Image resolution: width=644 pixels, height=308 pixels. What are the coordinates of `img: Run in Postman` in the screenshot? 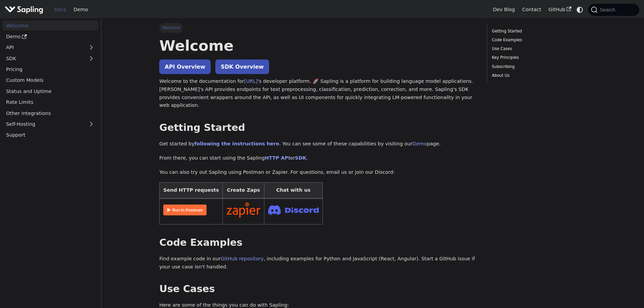 It's located at (185, 210).